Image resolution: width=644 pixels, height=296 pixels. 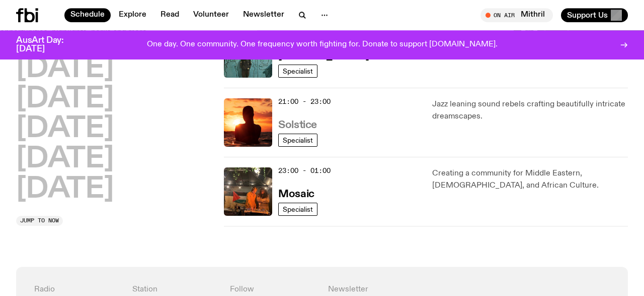 I want to click on a: Newsletter, so click(x=264, y=15).